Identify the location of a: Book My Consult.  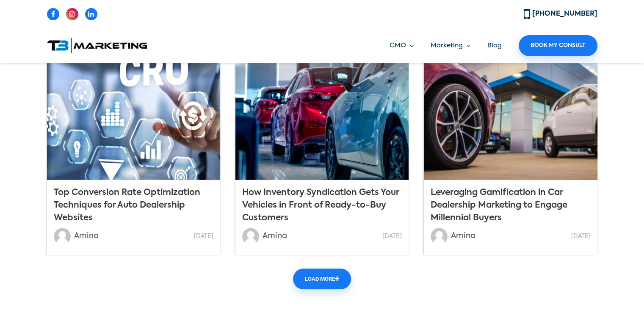
(558, 45).